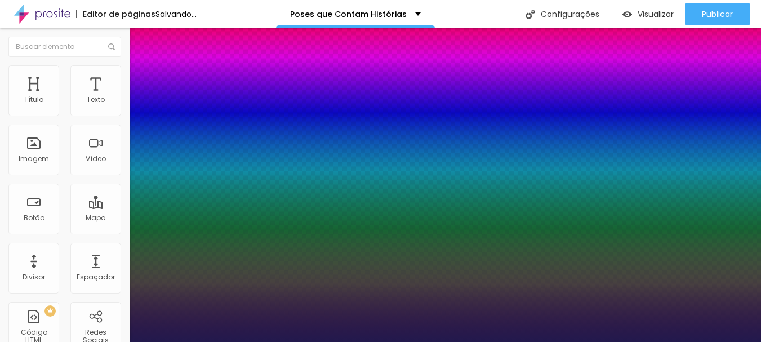  What do you see at coordinates (96, 277) in the screenshot?
I see `div: Espaçador` at bounding box center [96, 277].